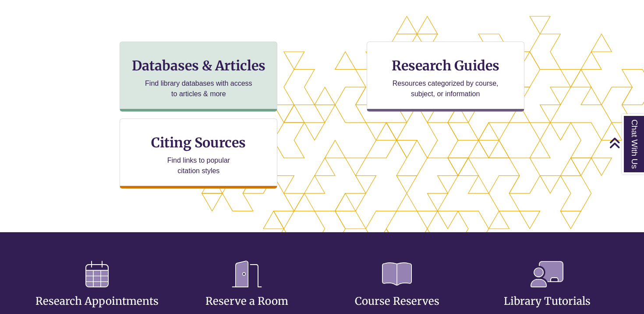  What do you see at coordinates (199, 143) in the screenshot?
I see `h3: Citing Sources` at bounding box center [199, 143].